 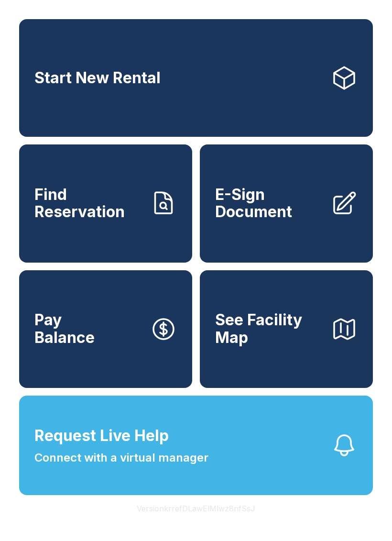 What do you see at coordinates (121, 458) in the screenshot?
I see `span: Connect with a virtual manager` at bounding box center [121, 458].